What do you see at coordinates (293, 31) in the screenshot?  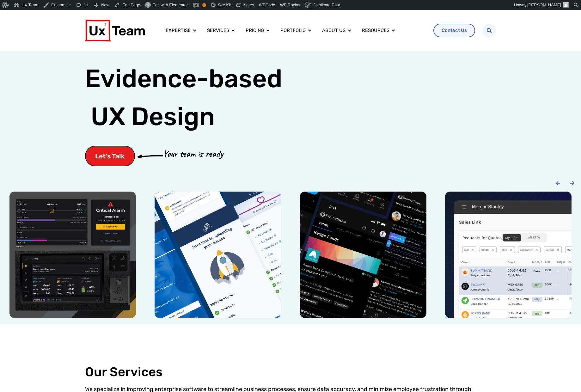 I see `a: Portfolio` at bounding box center [293, 31].